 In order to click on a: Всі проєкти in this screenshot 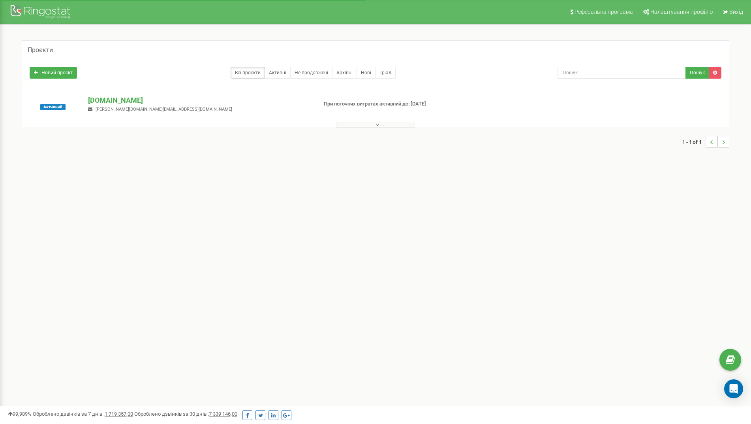, I will do `click(247, 73)`.